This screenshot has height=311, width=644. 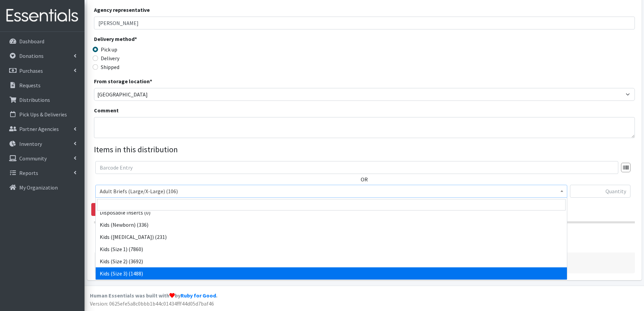 I want to click on p: Reports, so click(x=29, y=173).